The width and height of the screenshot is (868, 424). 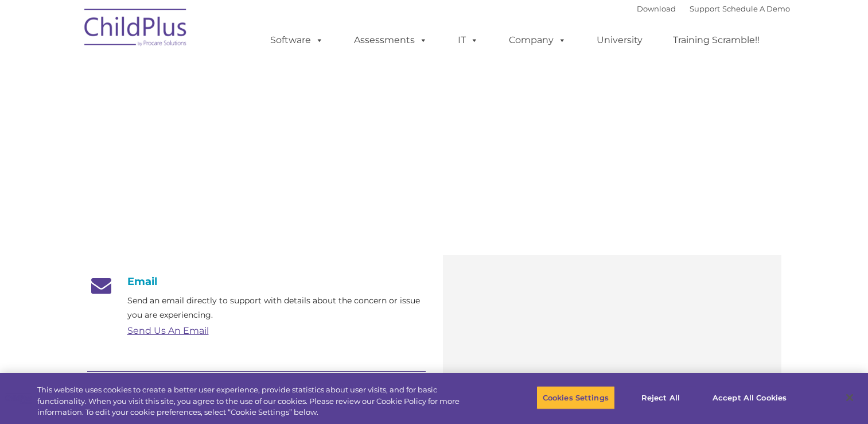 I want to click on a: Support, so click(x=704, y=8).